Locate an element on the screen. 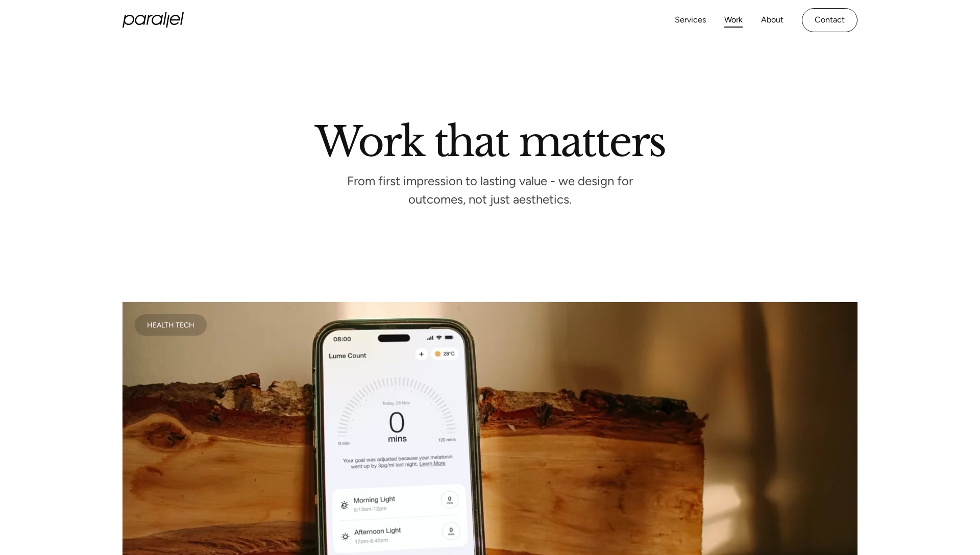 The height and width of the screenshot is (555, 980). a: Services is located at coordinates (690, 20).